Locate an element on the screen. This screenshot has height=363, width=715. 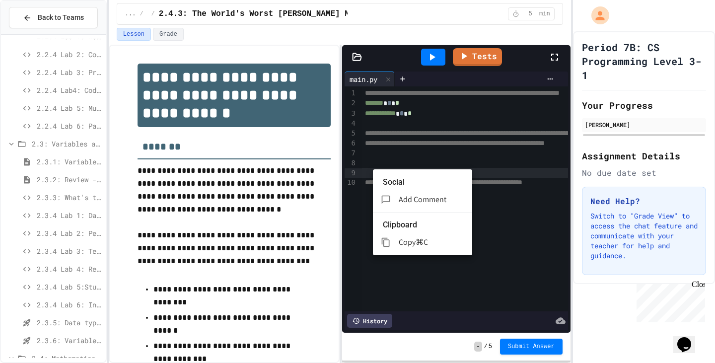
p: ⌘C is located at coordinates (422, 242).